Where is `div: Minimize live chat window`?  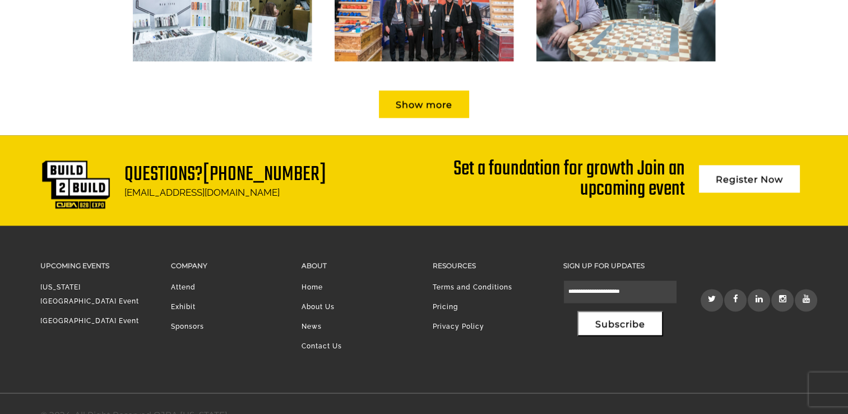 div: Minimize live chat window is located at coordinates (197, 19).